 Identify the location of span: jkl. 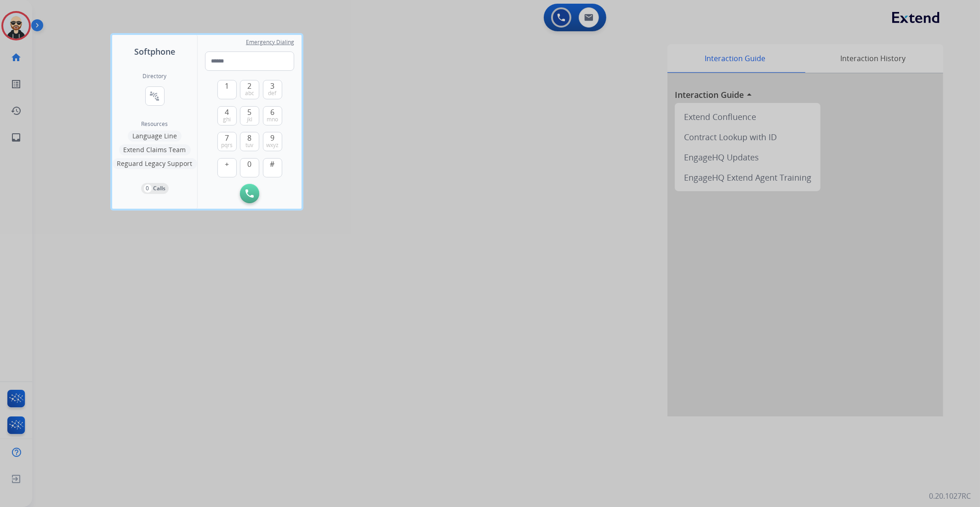
(250, 119).